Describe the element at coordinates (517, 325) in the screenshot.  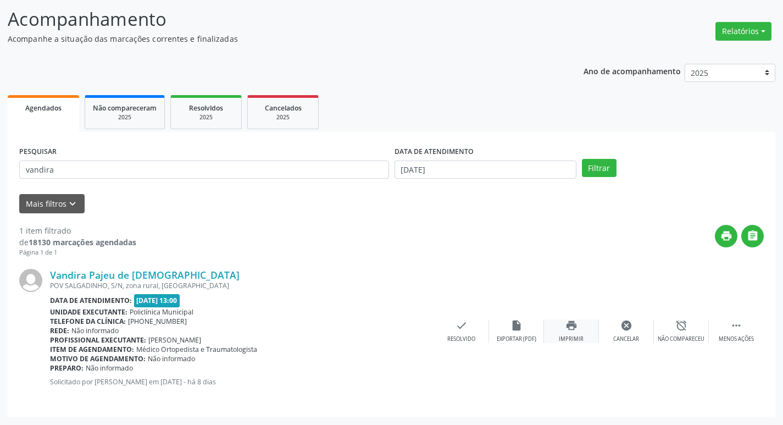
I see `i: insert_drive_file` at that location.